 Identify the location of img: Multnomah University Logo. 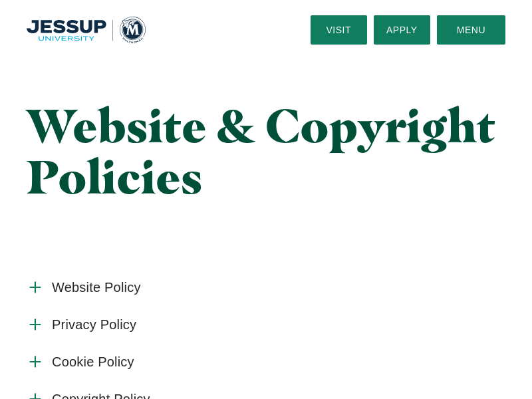
(86, 30).